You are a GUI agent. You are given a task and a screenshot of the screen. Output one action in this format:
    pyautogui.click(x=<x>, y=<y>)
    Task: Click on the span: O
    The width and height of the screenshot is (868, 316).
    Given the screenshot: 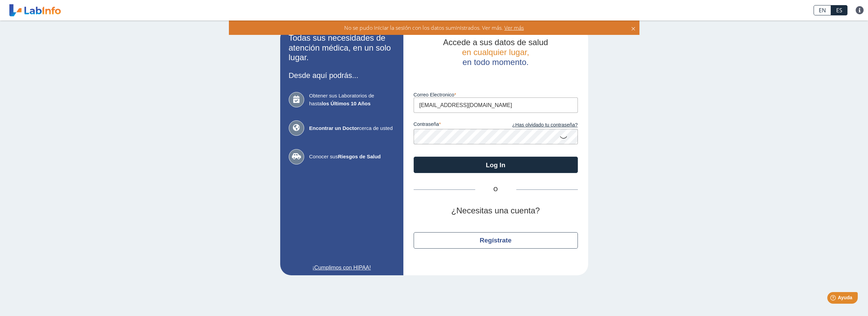 What is the action you would take?
    pyautogui.click(x=496, y=189)
    